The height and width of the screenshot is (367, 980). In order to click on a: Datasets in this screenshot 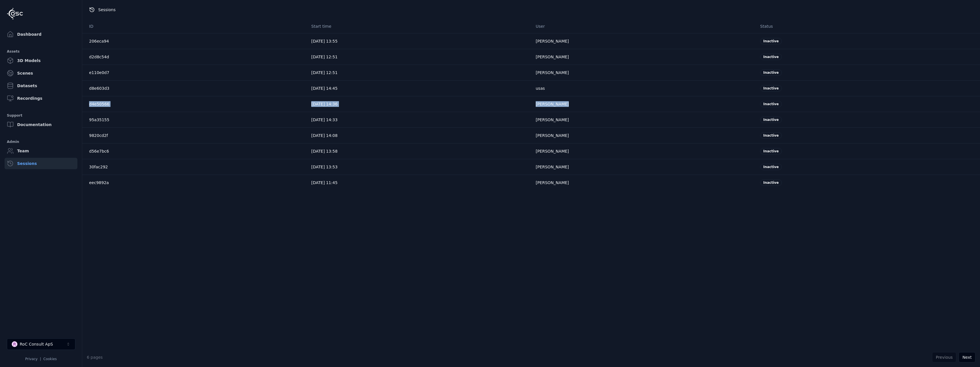, I will do `click(41, 86)`.